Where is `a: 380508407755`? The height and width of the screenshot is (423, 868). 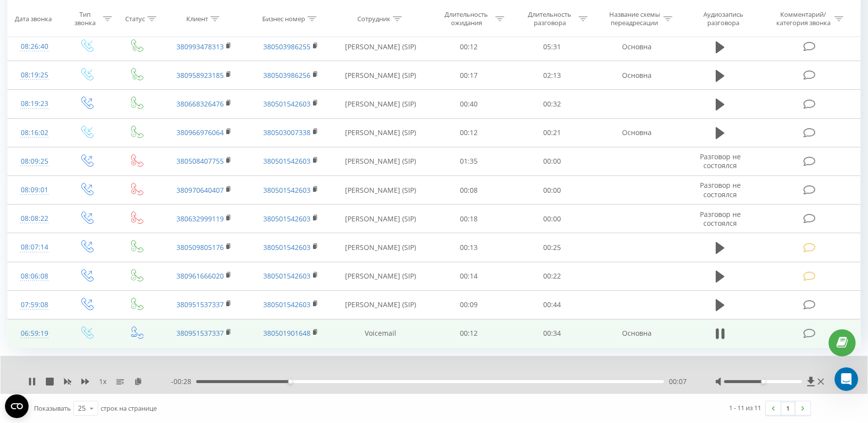
a: 380508407755 is located at coordinates (200, 161).